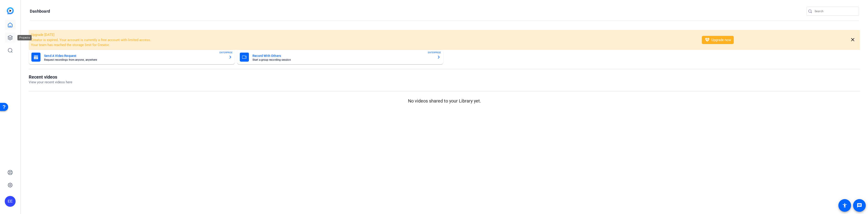 The width and height of the screenshot is (868, 214). I want to click on img: blue-gradient.svg, so click(10, 11).